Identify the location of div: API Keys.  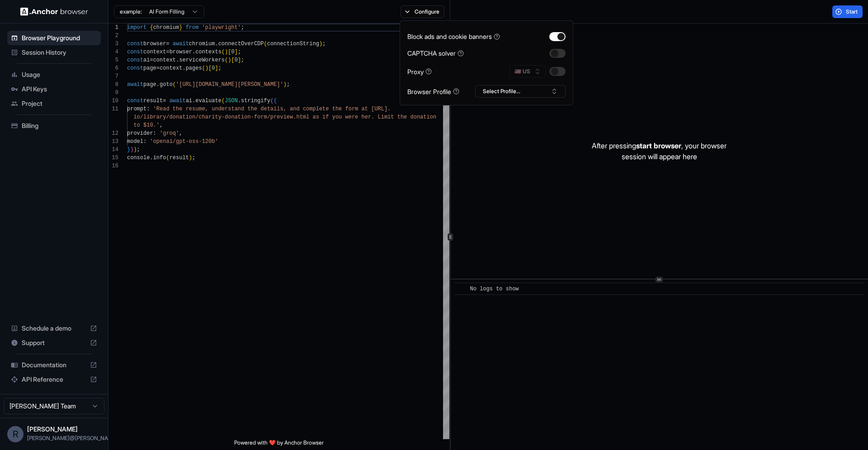
(54, 89).